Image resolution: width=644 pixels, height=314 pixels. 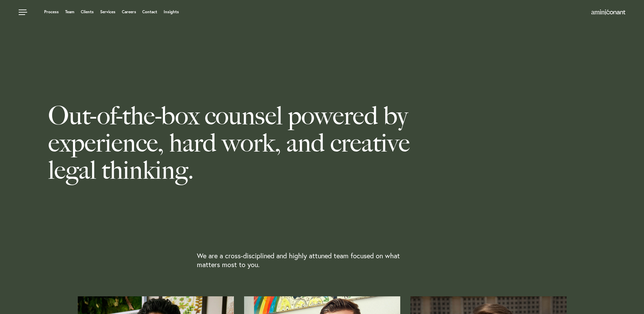 What do you see at coordinates (608, 12) in the screenshot?
I see `img: Amini & Conant` at bounding box center [608, 12].